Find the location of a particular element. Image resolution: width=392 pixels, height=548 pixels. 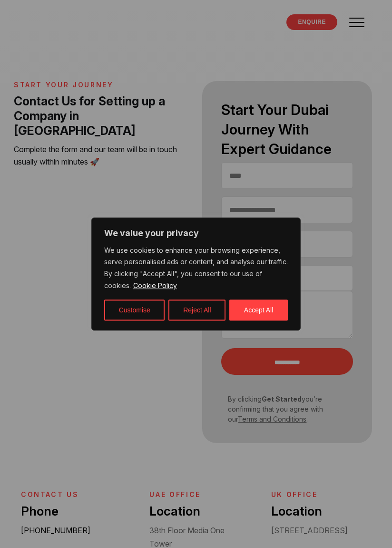

p: We value your privacy is located at coordinates (196, 233).